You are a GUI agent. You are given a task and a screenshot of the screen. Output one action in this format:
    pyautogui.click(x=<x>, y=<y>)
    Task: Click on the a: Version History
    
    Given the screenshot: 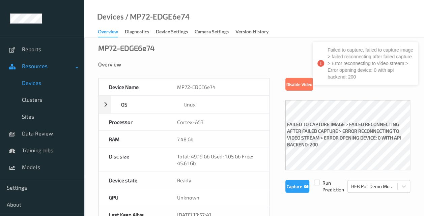 What is the action you would take?
    pyautogui.click(x=256, y=32)
    